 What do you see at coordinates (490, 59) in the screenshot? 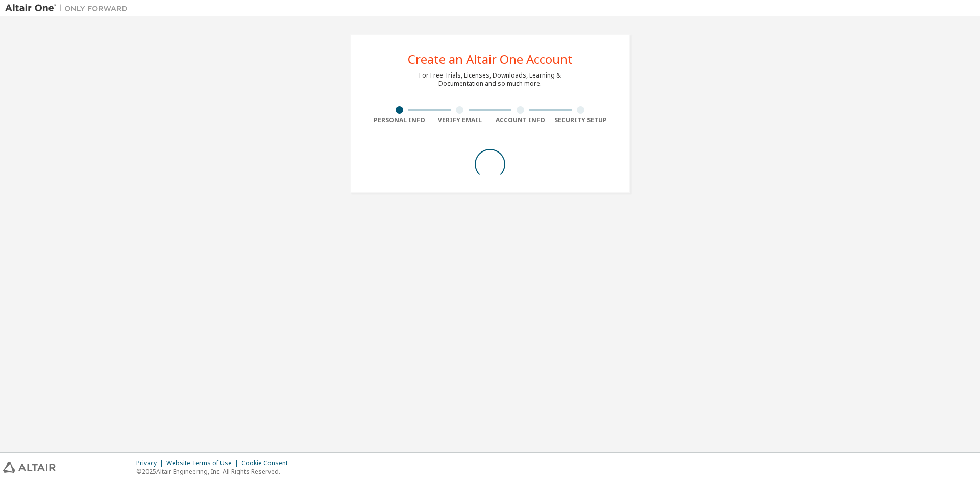
I see `div: Create an Altair One Account` at bounding box center [490, 59].